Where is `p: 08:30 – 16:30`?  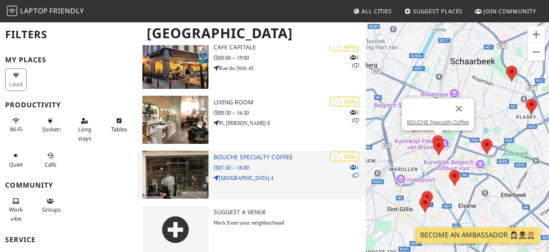 p: 08:30 – 16:30 is located at coordinates (290, 112).